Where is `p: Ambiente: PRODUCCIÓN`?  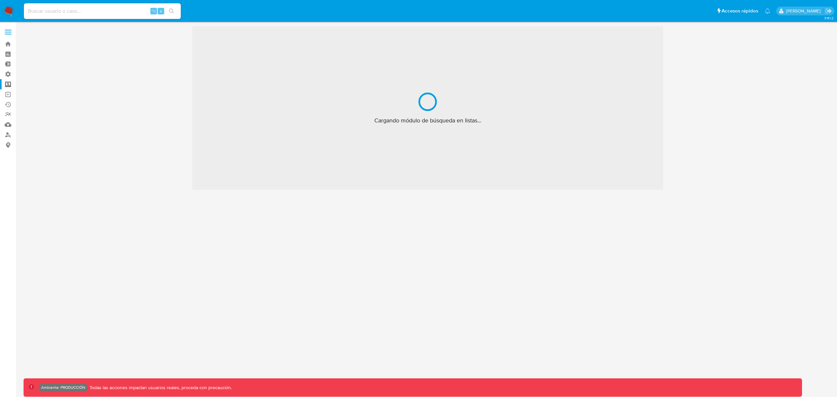
p: Ambiente: PRODUCCIÓN is located at coordinates (63, 387).